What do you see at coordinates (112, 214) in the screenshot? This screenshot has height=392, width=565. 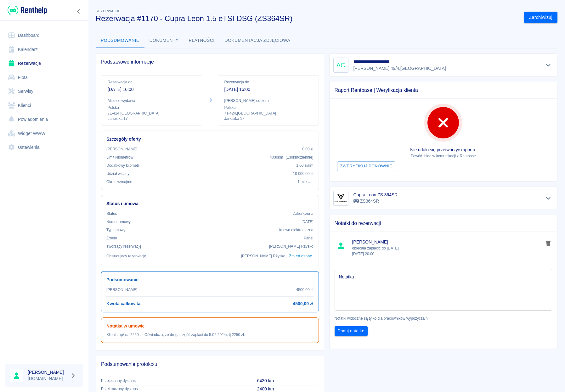 I see `p: Status` at bounding box center [112, 214].